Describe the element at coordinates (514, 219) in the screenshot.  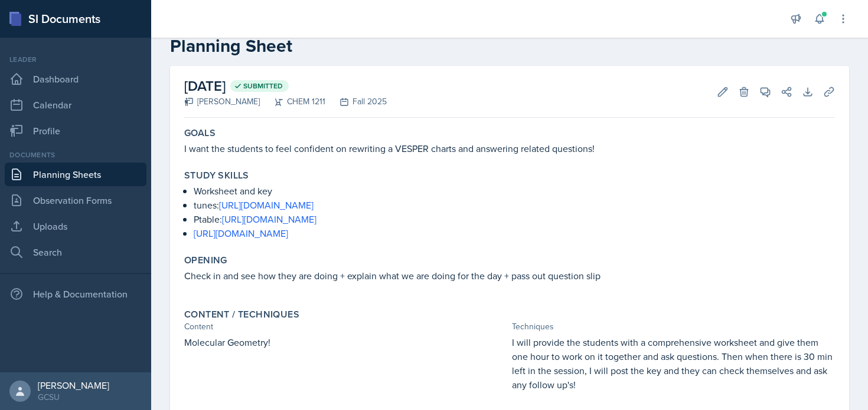
I see `p: Ptable:` at that location.